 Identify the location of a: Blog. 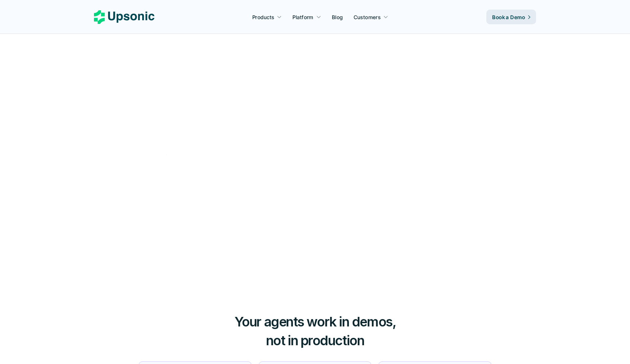
(337, 17).